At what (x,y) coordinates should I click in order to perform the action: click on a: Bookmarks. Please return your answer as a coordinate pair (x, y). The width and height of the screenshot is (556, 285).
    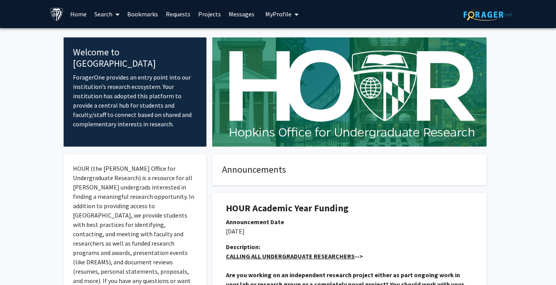
    Looking at the image, I should click on (142, 14).